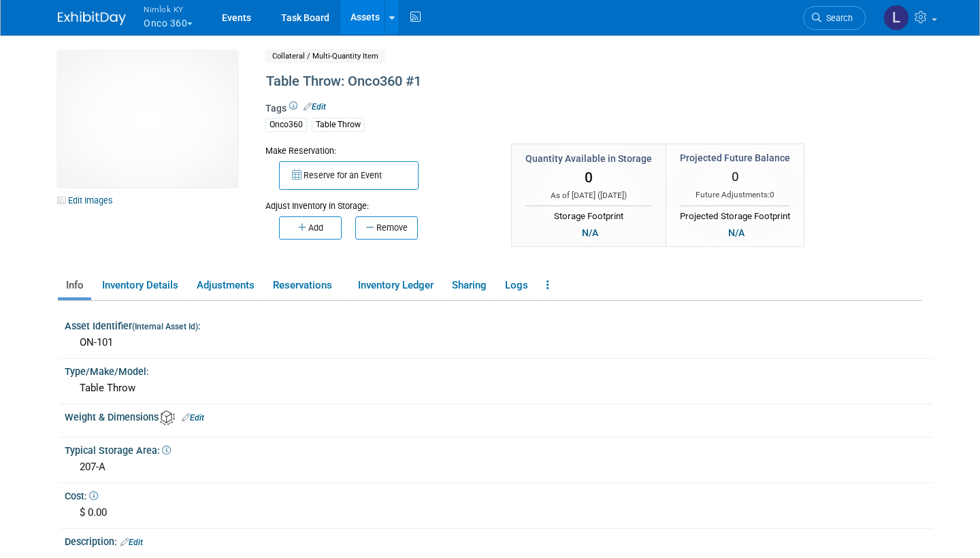 The image size is (980, 558). Describe the element at coordinates (225, 285) in the screenshot. I see `a: Adjustments` at that location.